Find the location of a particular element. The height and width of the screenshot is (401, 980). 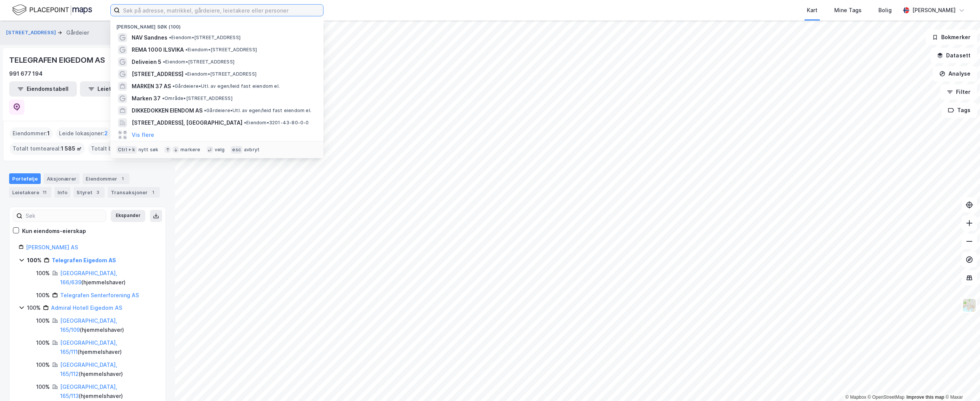

div: 991 677 194 is located at coordinates (26, 74).